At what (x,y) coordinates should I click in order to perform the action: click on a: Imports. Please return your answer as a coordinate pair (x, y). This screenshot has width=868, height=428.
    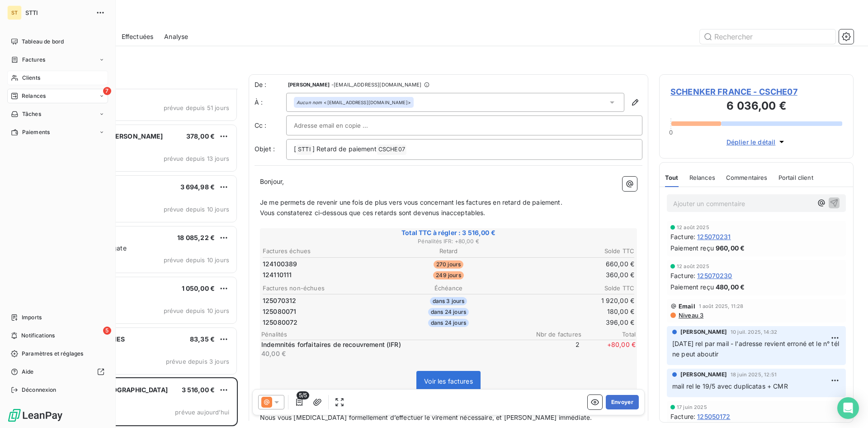
    Looking at the image, I should click on (58, 317).